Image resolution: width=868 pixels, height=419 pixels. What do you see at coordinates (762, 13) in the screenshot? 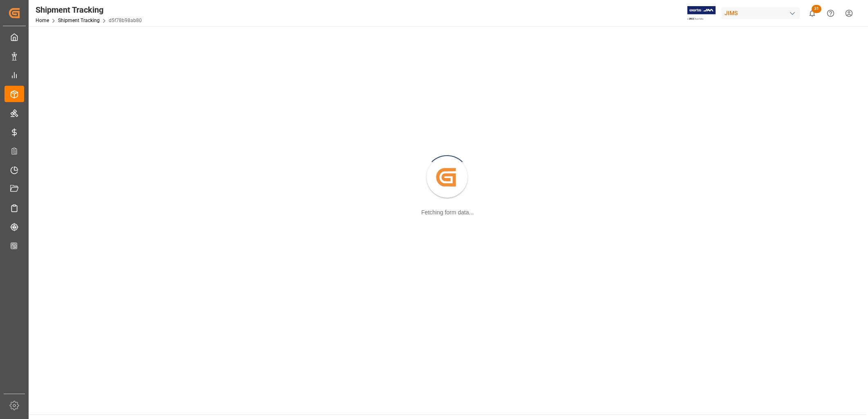
I see `button: JIMS` at bounding box center [762, 13].